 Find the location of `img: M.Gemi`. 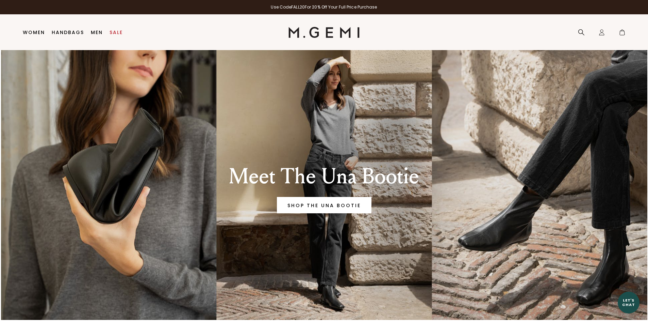

img: M.Gemi is located at coordinates (324, 32).